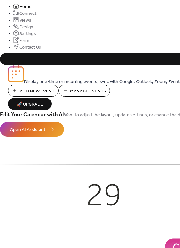 This screenshot has width=180, height=248. I want to click on span: Views, so click(25, 20).